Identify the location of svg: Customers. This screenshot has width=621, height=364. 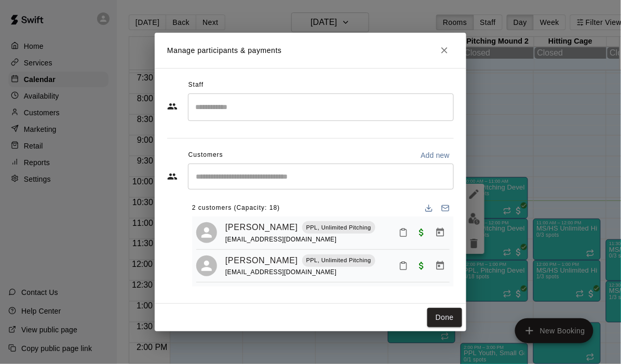
(173, 176).